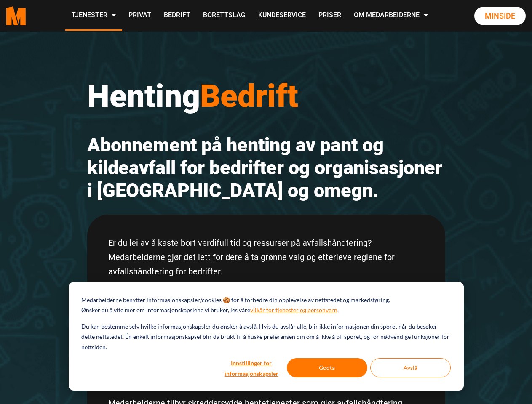 The width and height of the screenshot is (532, 404). What do you see at coordinates (266, 336) in the screenshot?
I see `div: Cookie banner` at bounding box center [266, 336].